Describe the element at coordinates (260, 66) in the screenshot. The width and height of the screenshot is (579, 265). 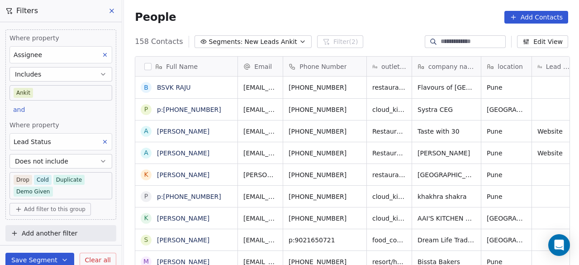
I see `div: Email` at that location.